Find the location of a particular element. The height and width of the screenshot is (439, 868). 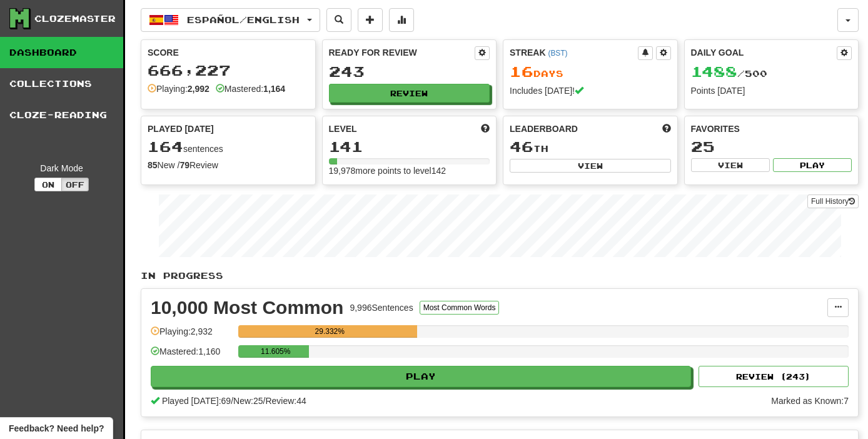

div: 243 is located at coordinates (410, 72).